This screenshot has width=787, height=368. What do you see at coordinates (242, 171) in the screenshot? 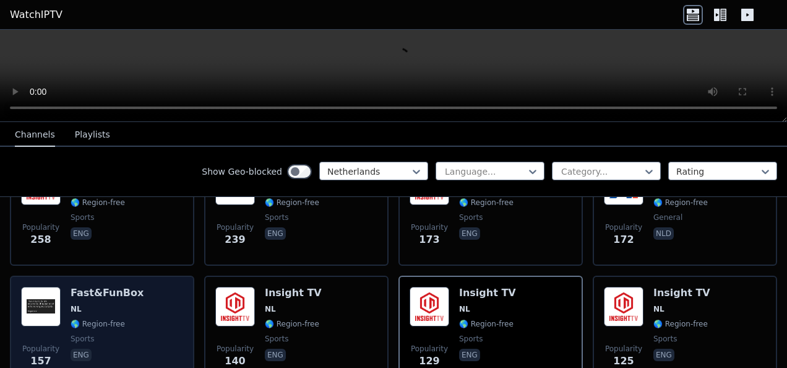
I see `label: Show Geo-blocked` at bounding box center [242, 171].